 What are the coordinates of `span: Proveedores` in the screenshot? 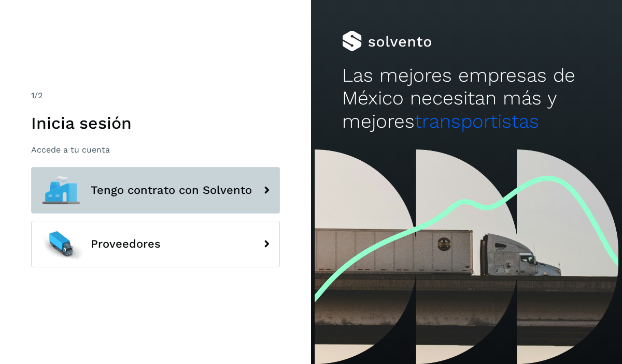 It's located at (125, 245).